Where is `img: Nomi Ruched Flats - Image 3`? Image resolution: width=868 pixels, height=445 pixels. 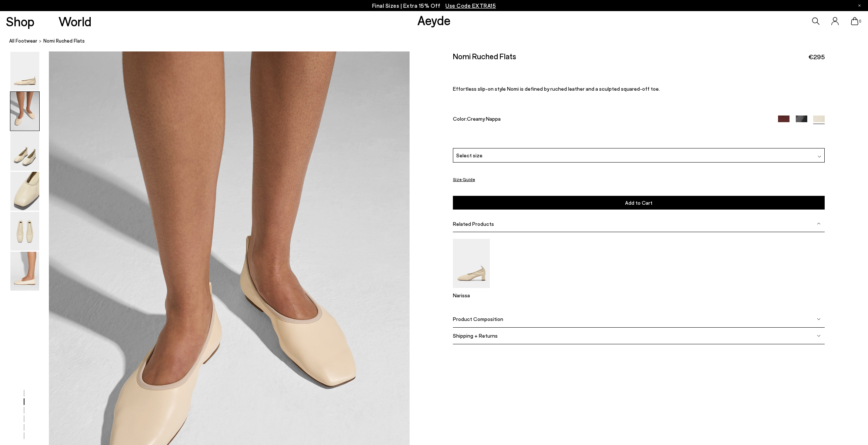 img: Nomi Ruched Flats - Image 3 is located at coordinates (25, 151).